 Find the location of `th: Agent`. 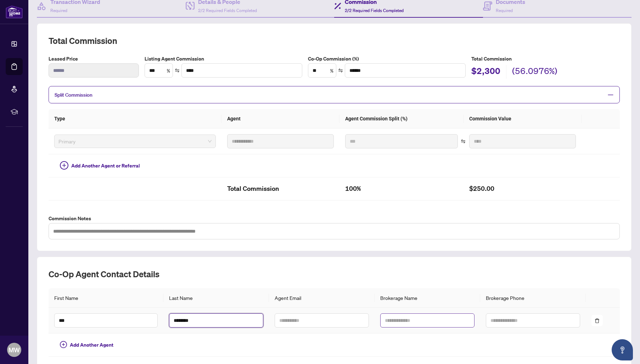

th: Agent is located at coordinates (280, 119).